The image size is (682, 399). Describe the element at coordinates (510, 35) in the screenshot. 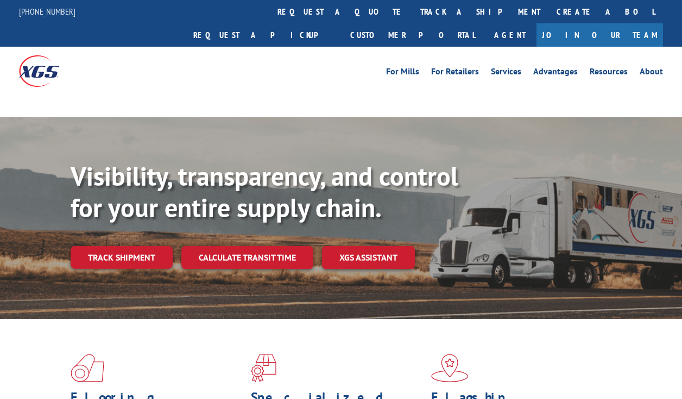

I see `a: Agent` at that location.